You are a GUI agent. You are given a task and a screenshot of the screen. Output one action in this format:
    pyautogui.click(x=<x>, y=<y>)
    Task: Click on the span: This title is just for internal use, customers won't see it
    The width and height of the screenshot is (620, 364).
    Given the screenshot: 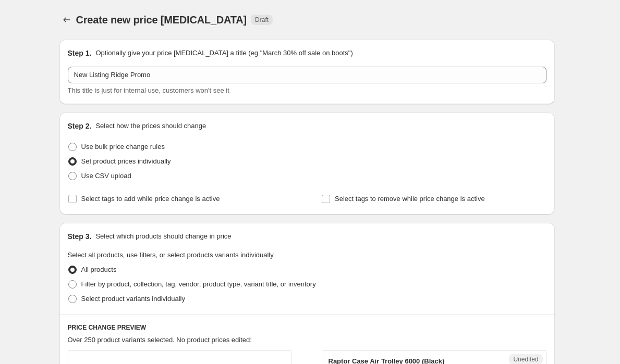 What is the action you would take?
    pyautogui.click(x=149, y=90)
    